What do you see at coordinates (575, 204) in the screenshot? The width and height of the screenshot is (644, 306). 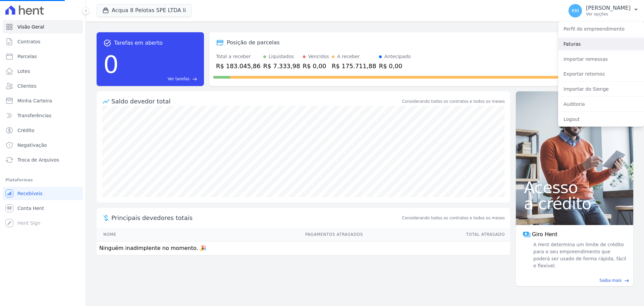 I see `span: a crédito` at bounding box center [575, 204].